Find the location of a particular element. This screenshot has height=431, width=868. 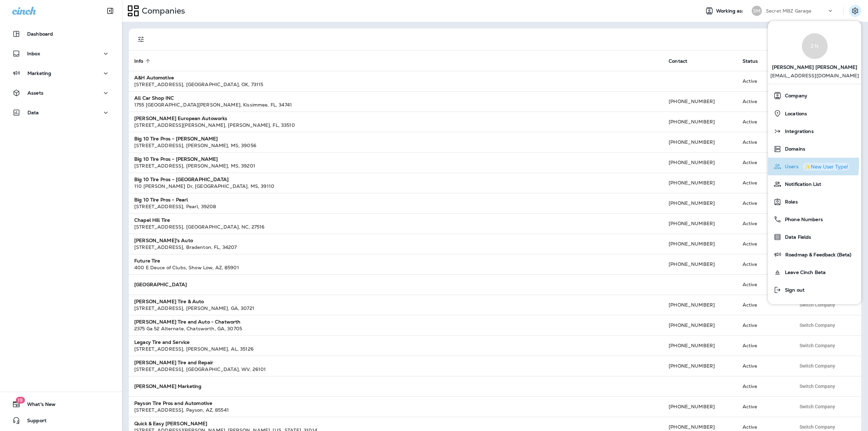

button: Domains is located at coordinates (814, 149).